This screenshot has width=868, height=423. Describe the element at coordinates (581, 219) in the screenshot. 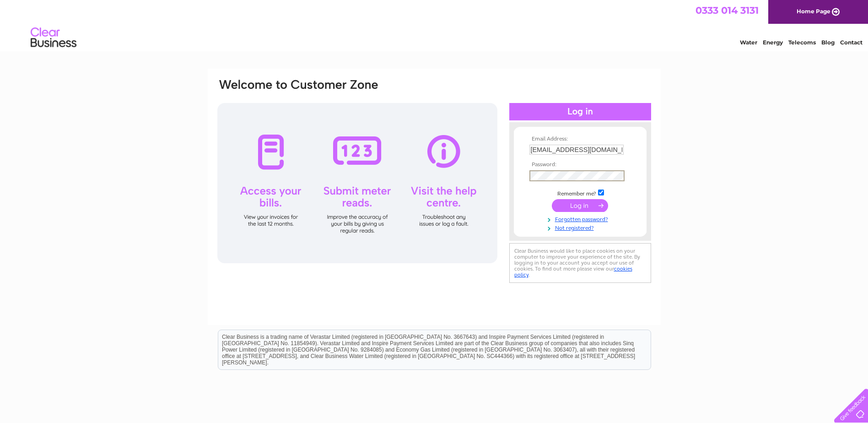

I see `a: Forgotten password?` at that location.